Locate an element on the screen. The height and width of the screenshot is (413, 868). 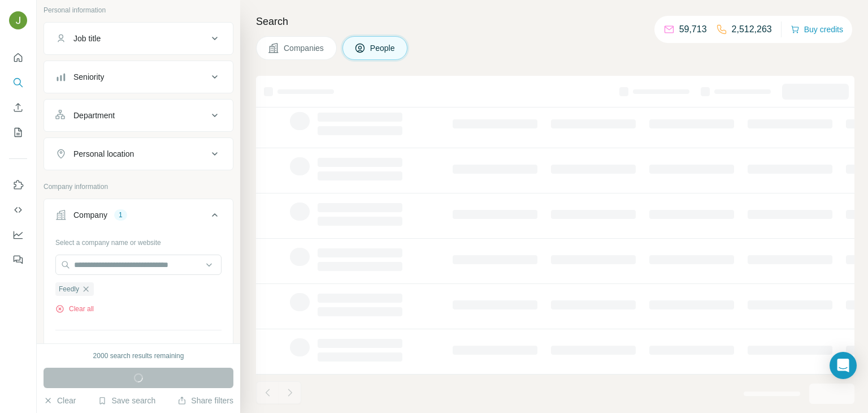
button: Use Surfe API is located at coordinates (18, 210).